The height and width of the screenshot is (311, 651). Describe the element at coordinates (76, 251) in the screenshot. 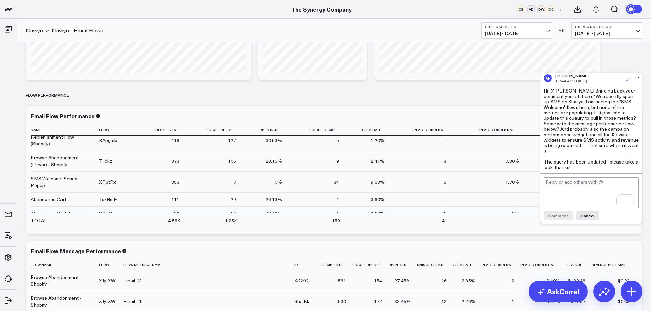

I see `div: Email Flow Message Performance` at that location.